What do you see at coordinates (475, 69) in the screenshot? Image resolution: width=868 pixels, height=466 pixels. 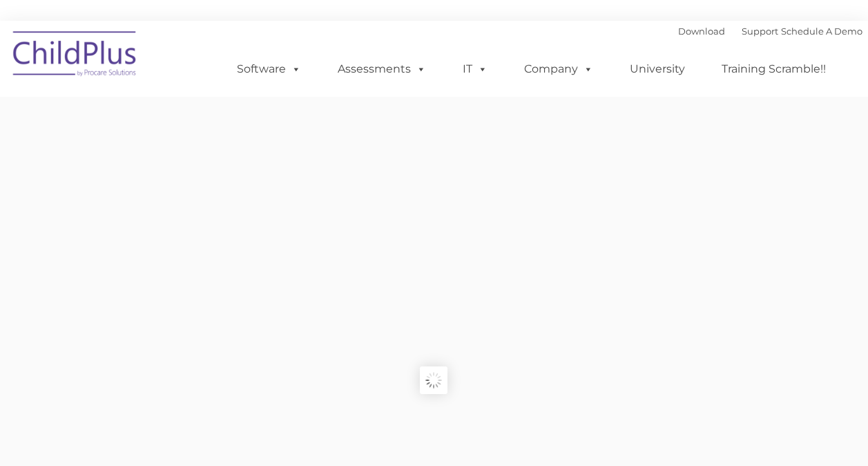 I see `a: IT` at bounding box center [475, 69].